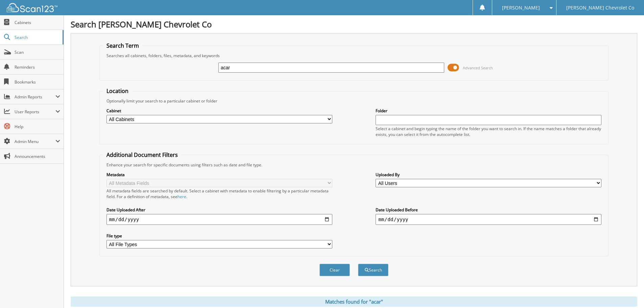  Describe the element at coordinates (488, 210) in the screenshot. I see `label: Date Uploaded Before` at that location.